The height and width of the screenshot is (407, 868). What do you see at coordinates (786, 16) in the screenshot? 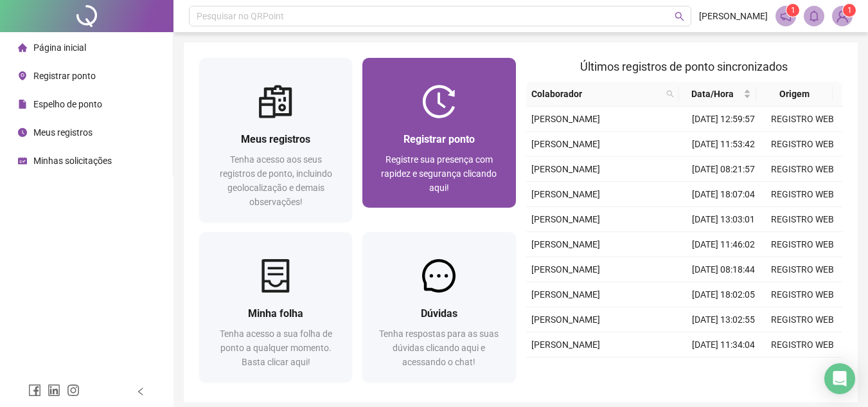
I see `span: notification` at bounding box center [786, 16].